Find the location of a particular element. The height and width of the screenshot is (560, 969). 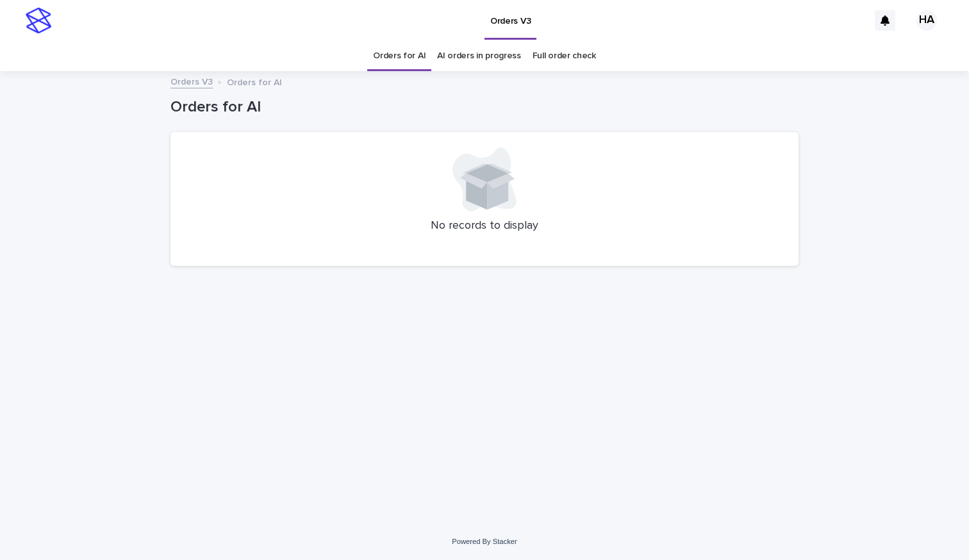

div: HA is located at coordinates (927, 21).